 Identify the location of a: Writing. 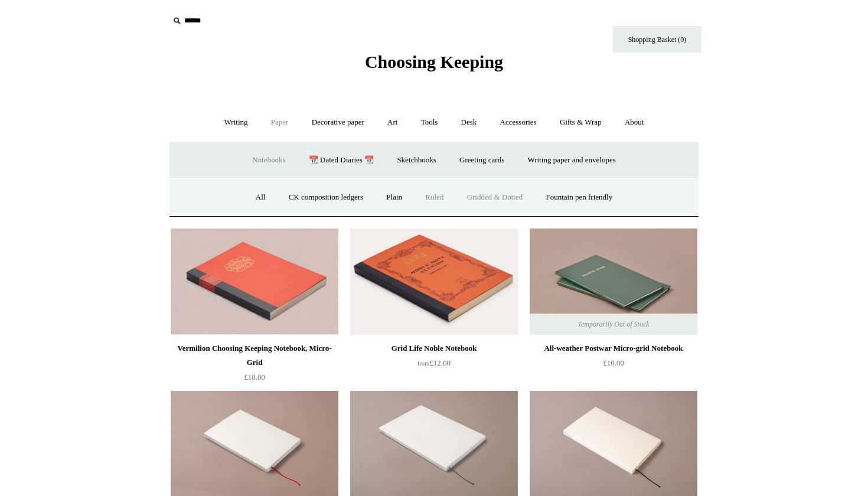
(236, 122).